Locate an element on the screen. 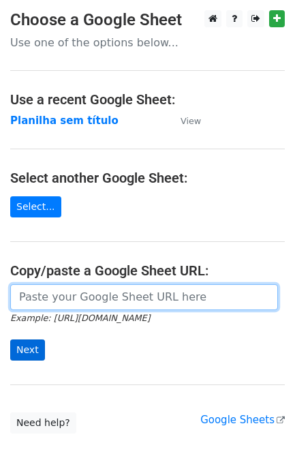 Image resolution: width=295 pixels, height=471 pixels. h4: Select another Google Sheet: is located at coordinates (147, 178).